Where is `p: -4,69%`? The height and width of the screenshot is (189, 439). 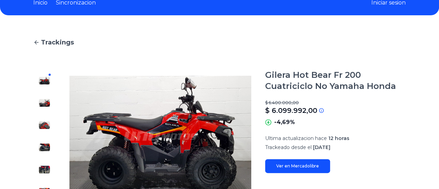
p: -4,69% is located at coordinates (285, 122).